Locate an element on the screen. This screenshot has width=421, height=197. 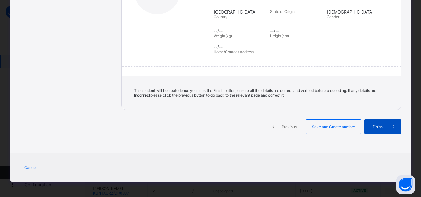
span: Previous is located at coordinates (289, 127).